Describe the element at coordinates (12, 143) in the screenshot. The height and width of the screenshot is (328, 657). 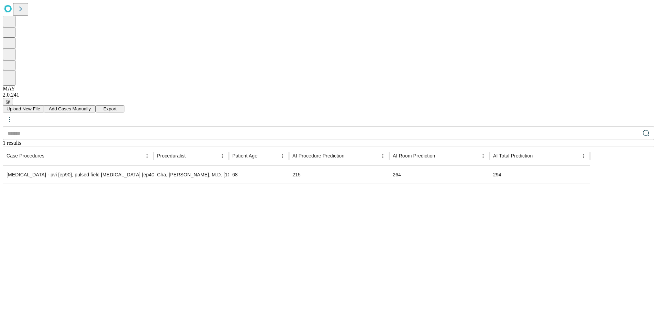
I see `span: 1 results` at that location.